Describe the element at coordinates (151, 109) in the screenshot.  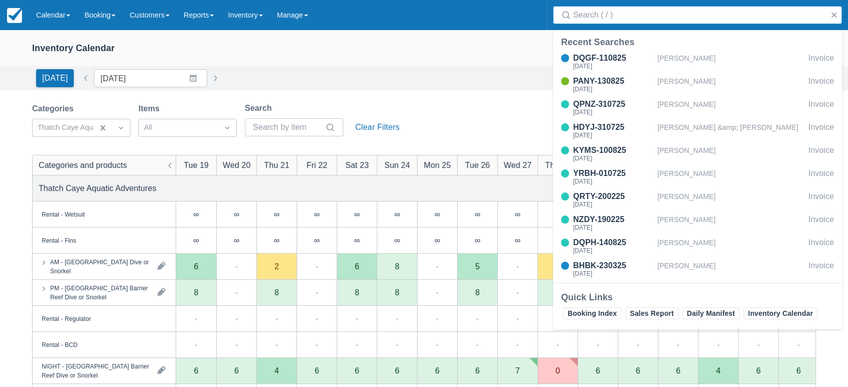
I see `label: Items` at that location.